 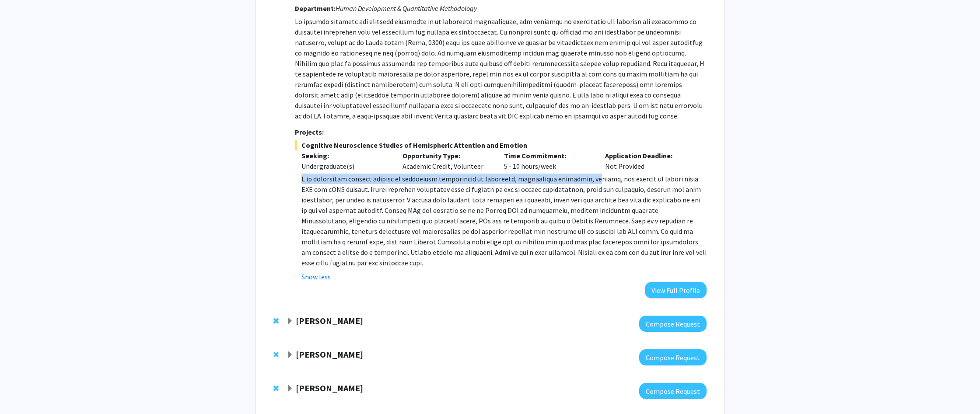 What do you see at coordinates (316, 277) in the screenshot?
I see `button: Show less` at bounding box center [316, 277].